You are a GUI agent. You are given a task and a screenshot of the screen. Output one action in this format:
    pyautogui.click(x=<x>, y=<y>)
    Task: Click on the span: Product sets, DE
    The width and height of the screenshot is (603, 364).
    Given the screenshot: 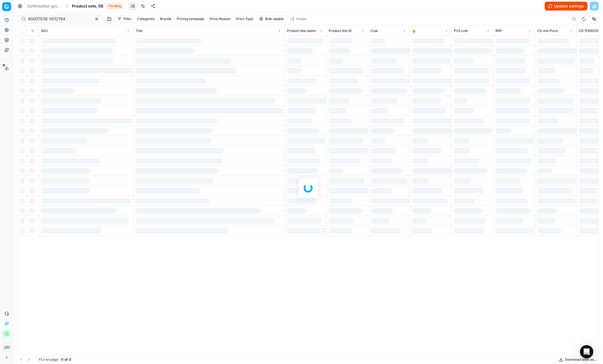 What is the action you would take?
    pyautogui.click(x=87, y=6)
    